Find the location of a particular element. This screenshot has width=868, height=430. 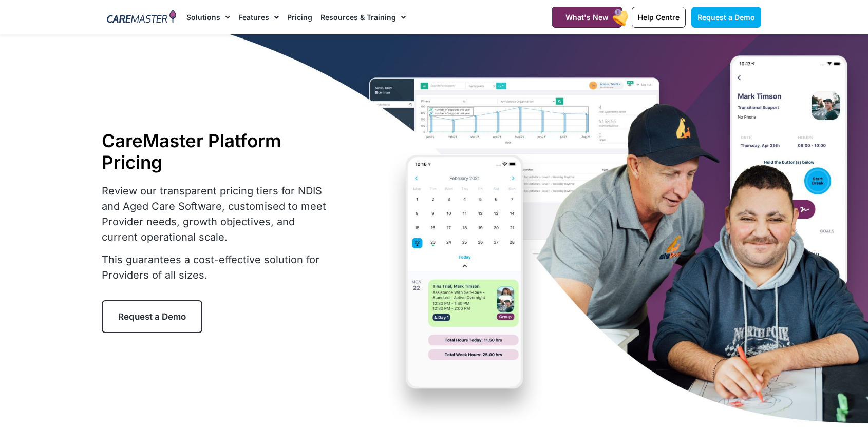

a: What's New is located at coordinates (587, 17).